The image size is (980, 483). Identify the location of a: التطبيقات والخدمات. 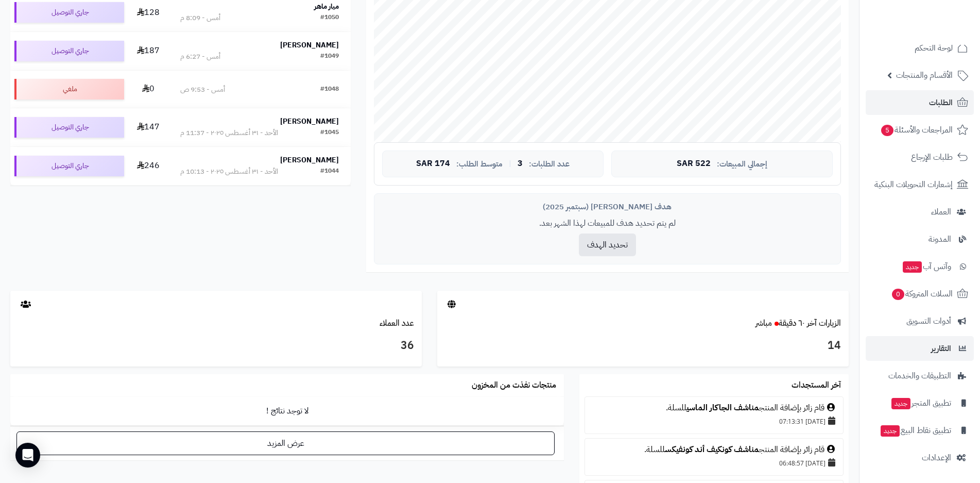
(920, 376).